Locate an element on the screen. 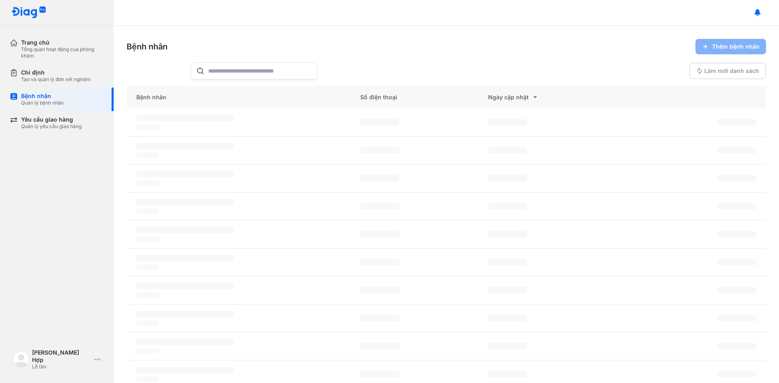 This screenshot has width=779, height=383. div: Quản lý yêu cầu giao hàng is located at coordinates (51, 127).